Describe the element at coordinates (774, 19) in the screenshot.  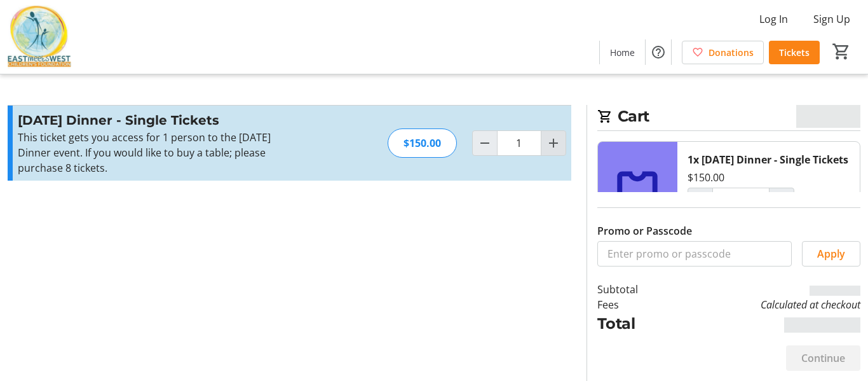
I see `span: Log In` at that location.